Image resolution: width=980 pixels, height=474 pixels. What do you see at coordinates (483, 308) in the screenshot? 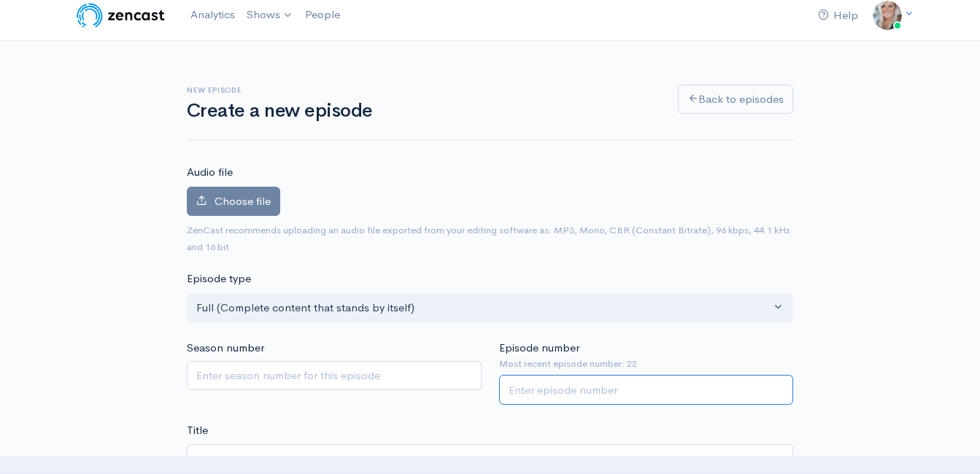
I see `div: Full (Complete content that stands by itself)` at bounding box center [483, 308].